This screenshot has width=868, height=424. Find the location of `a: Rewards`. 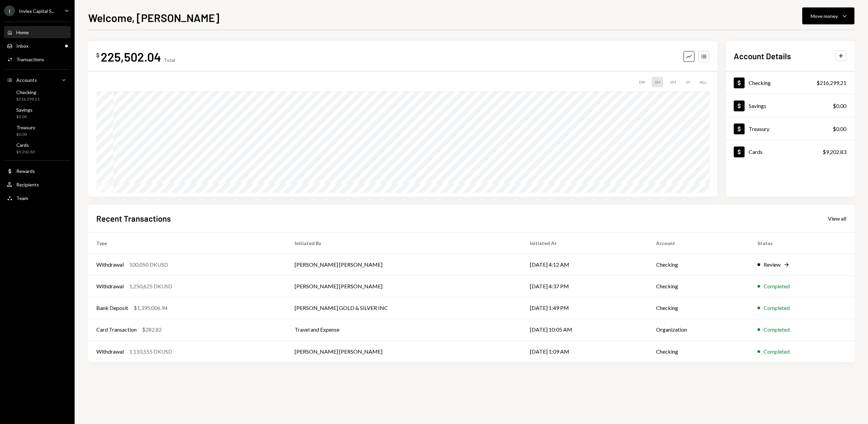

a: Rewards is located at coordinates (38, 171).